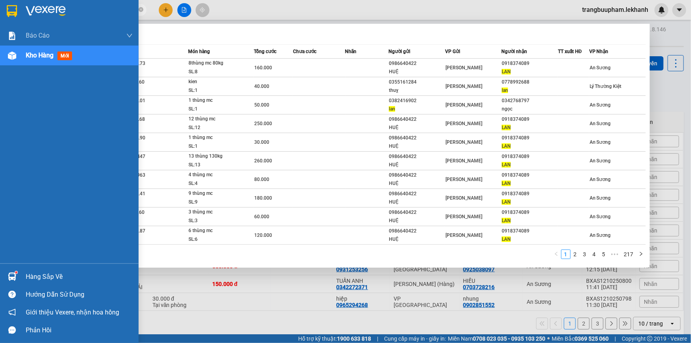 The image size is (691, 343). Describe the element at coordinates (218, 175) in the screenshot. I see `div: 4 thùng mc` at that location.